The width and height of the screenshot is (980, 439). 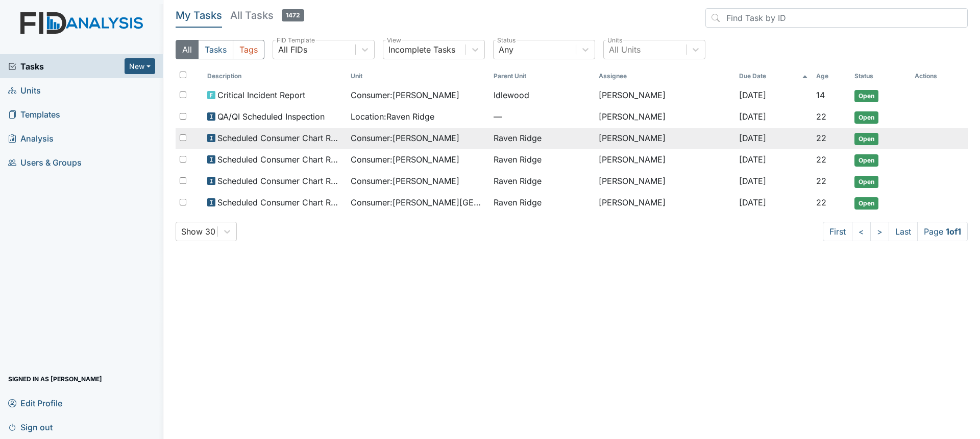 What do you see at coordinates (954, 231) in the screenshot?
I see `strong: 1 of 1` at bounding box center [954, 231].